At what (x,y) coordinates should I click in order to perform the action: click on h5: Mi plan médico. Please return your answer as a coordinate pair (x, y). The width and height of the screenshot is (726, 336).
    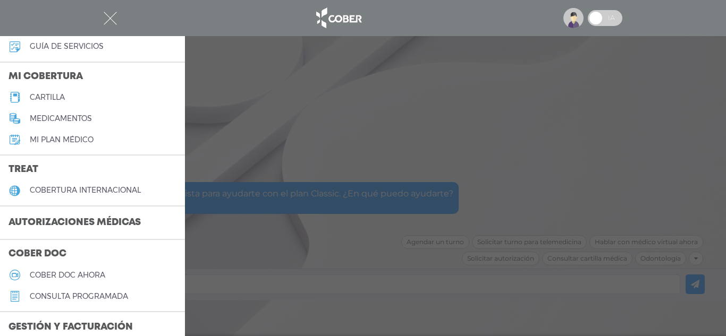
    Looking at the image, I should click on (62, 140).